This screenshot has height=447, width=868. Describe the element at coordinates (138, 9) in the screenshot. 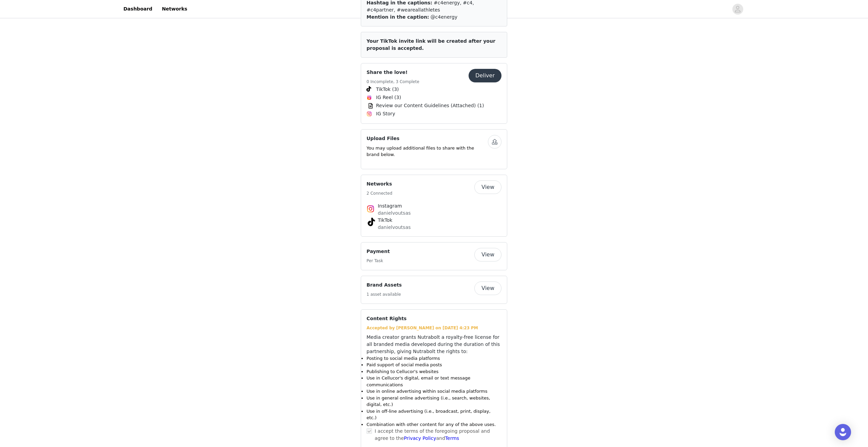

I see `a: Dashboard` at that location.